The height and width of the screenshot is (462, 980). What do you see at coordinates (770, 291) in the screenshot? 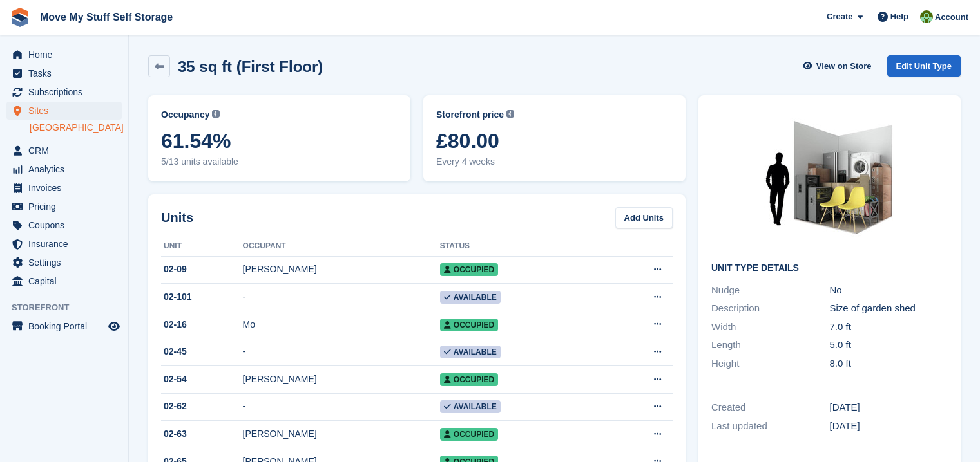
I see `div: Nudge` at bounding box center [770, 291].